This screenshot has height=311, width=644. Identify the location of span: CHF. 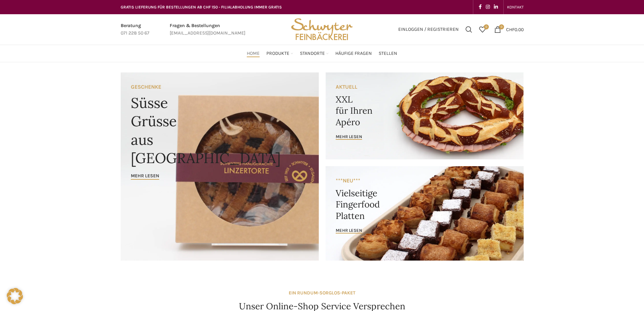
(510, 29).